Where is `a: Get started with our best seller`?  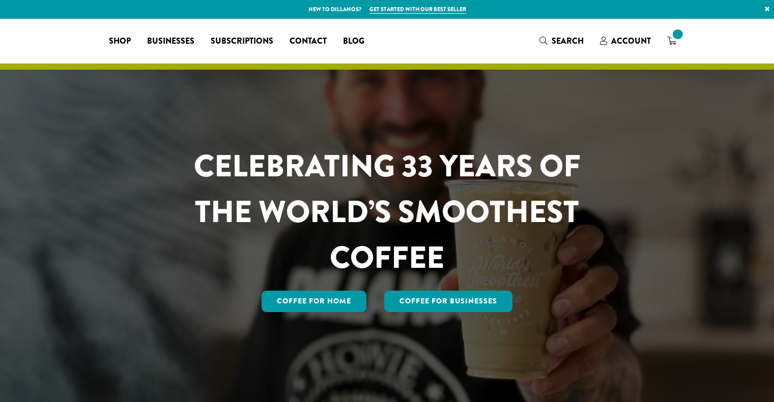
a: Get started with our best seller is located at coordinates (418, 9).